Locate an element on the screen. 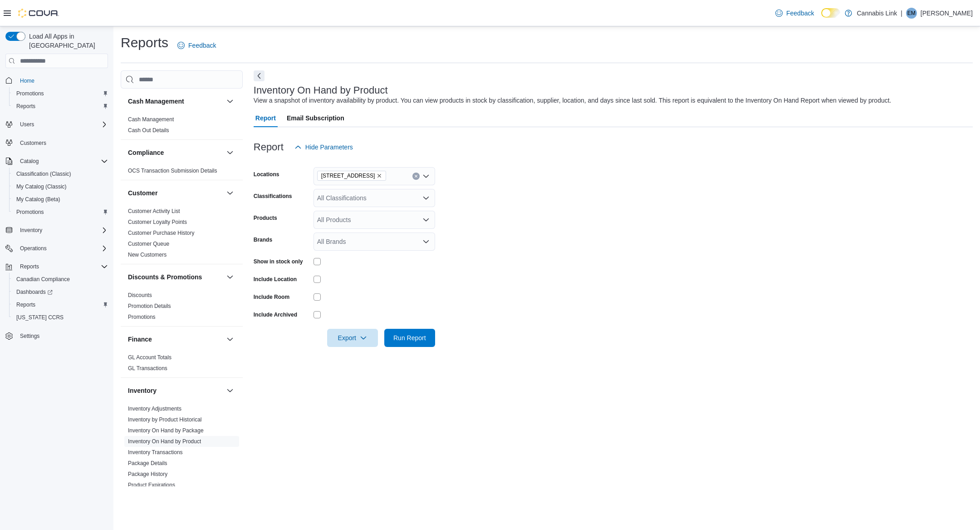 The height and width of the screenshot is (530, 980). div: Eric Moores is located at coordinates (911, 13).